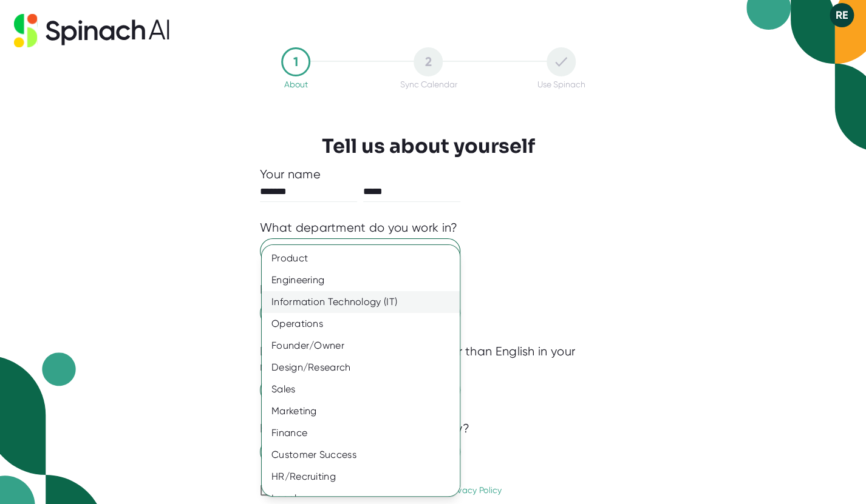 This screenshot has height=504, width=866. I want to click on div: Marketing, so click(365, 411).